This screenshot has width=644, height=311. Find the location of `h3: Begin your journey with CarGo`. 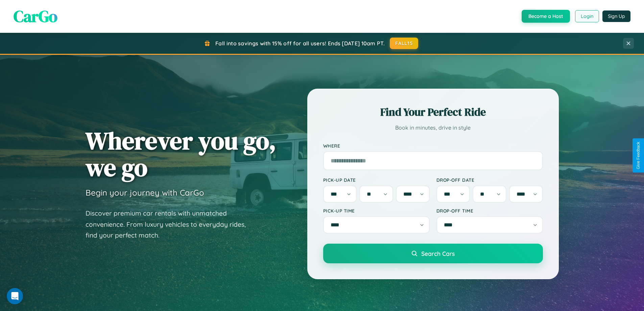

h3: Begin your journey with CarGo is located at coordinates (145, 192).